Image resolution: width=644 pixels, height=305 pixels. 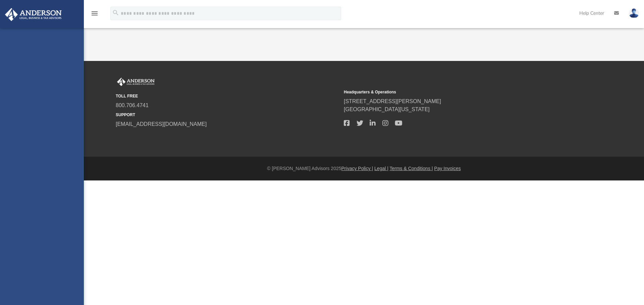 What do you see at coordinates (132, 105) in the screenshot?
I see `a: 800.706.4741` at bounding box center [132, 105].